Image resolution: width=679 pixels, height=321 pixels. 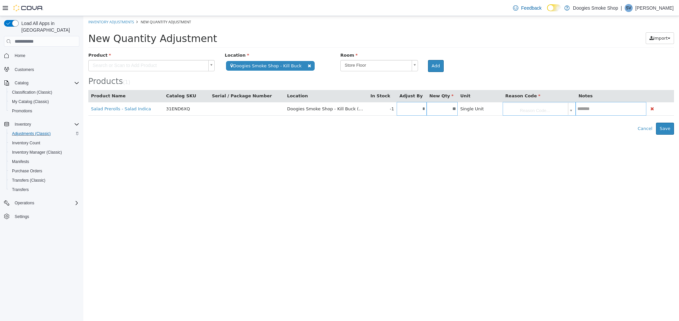 I want to click on td: -1, so click(x=298, y=93).